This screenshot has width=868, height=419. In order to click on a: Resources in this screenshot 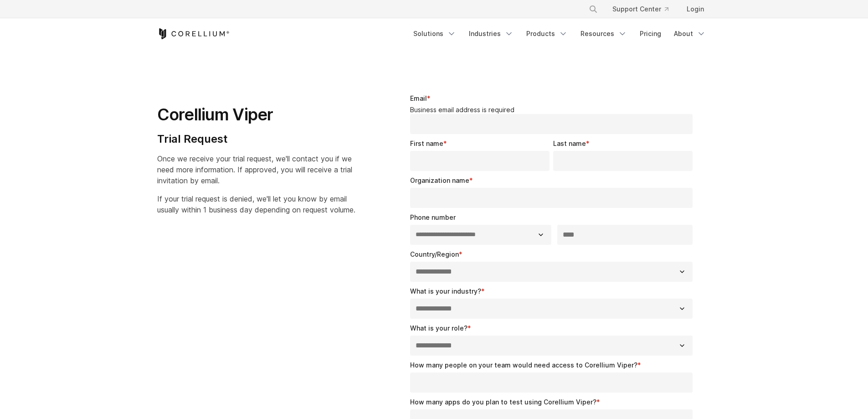, I will do `click(604, 34)`.